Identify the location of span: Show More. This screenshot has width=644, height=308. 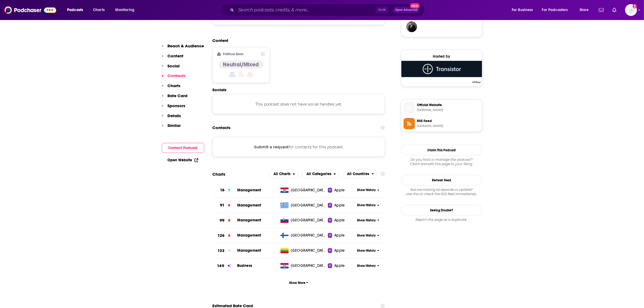
(298, 283).